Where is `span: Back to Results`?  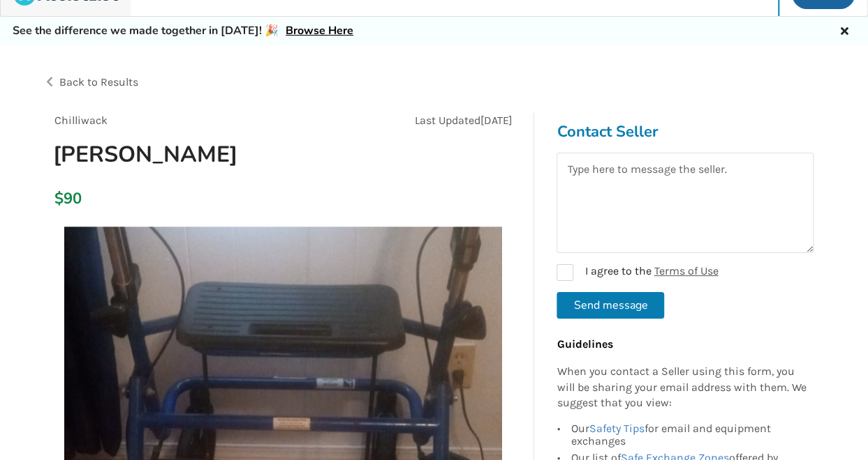
span: Back to Results is located at coordinates (99, 81).